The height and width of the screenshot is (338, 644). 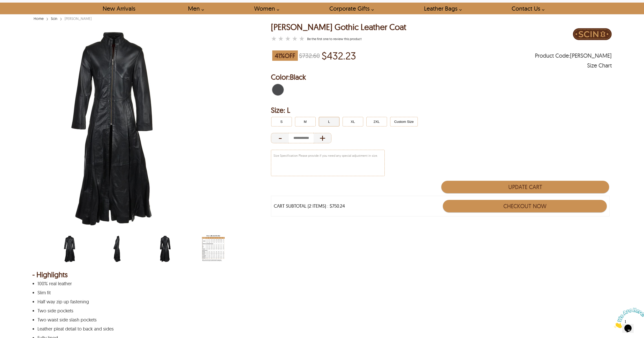 What do you see at coordinates (282, 121) in the screenshot?
I see `button: Click to select S` at bounding box center [282, 121].